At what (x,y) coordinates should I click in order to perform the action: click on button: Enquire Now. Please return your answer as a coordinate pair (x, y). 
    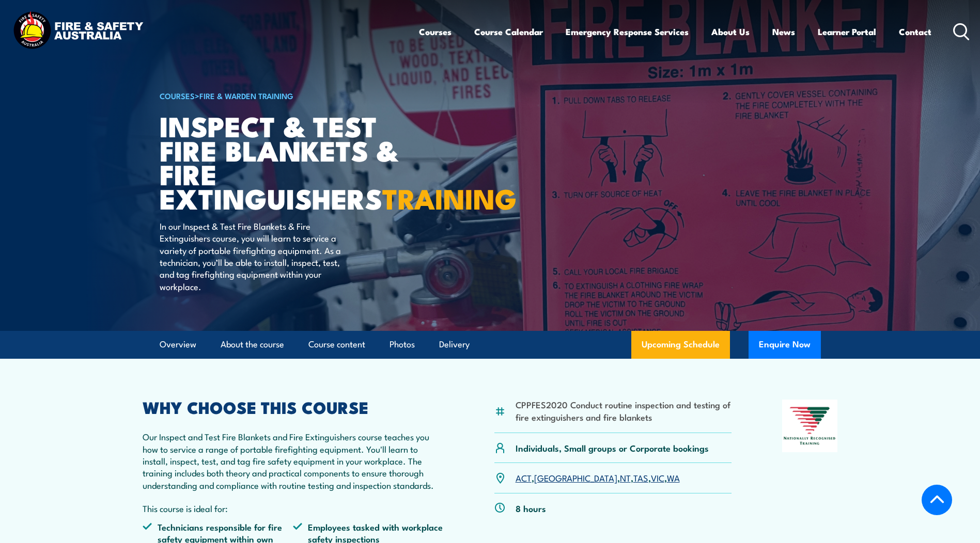
    Looking at the image, I should click on (785, 345).